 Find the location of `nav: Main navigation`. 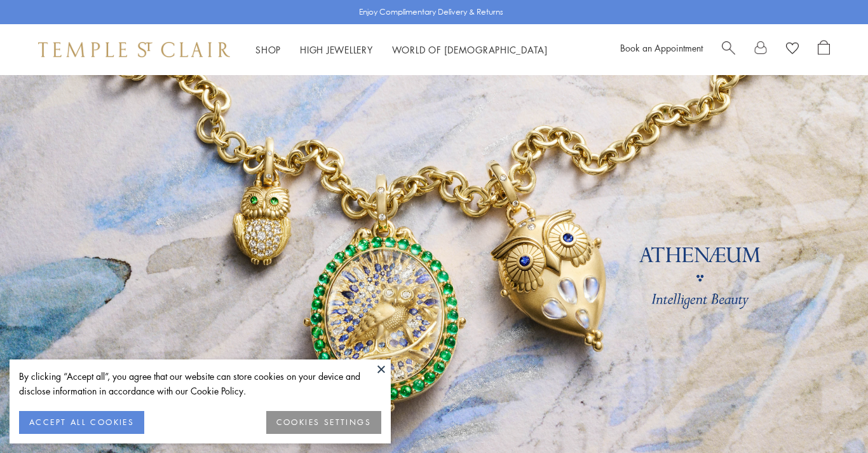

nav: Main navigation is located at coordinates (402, 49).